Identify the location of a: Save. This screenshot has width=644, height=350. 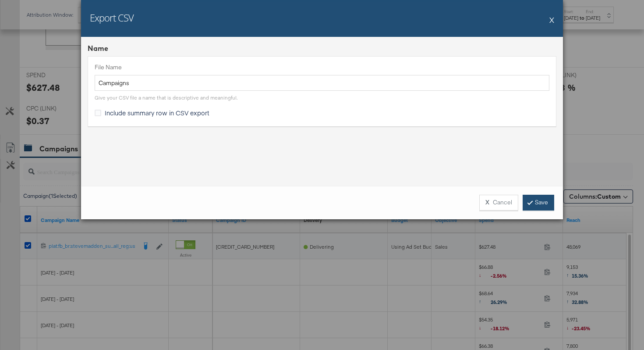
(539, 202).